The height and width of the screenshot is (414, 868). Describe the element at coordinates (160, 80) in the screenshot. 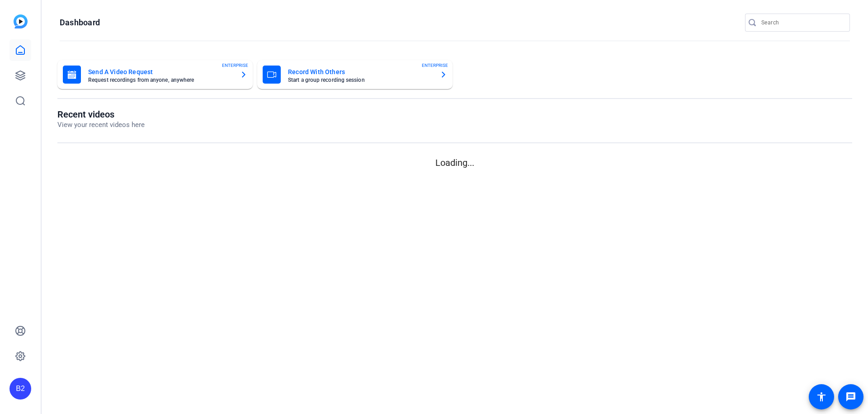

I see `mat-card-subtitle: Request recordings from anyone, anywhere` at that location.